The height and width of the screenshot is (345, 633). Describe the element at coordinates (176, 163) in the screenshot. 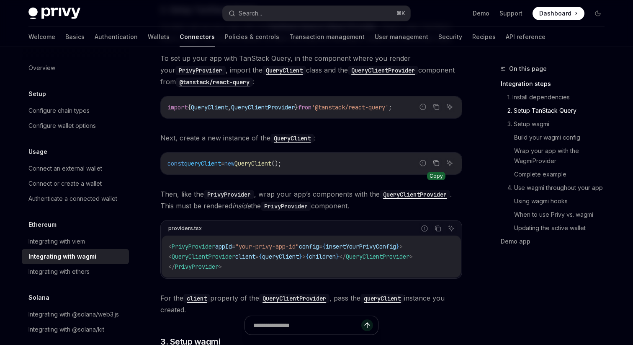

I see `span: const` at that location.